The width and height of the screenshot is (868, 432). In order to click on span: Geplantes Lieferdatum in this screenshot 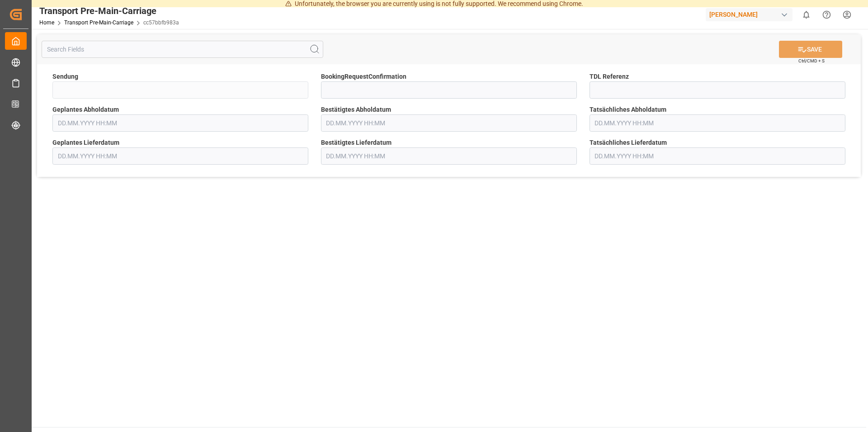, I will do `click(86, 142)`.